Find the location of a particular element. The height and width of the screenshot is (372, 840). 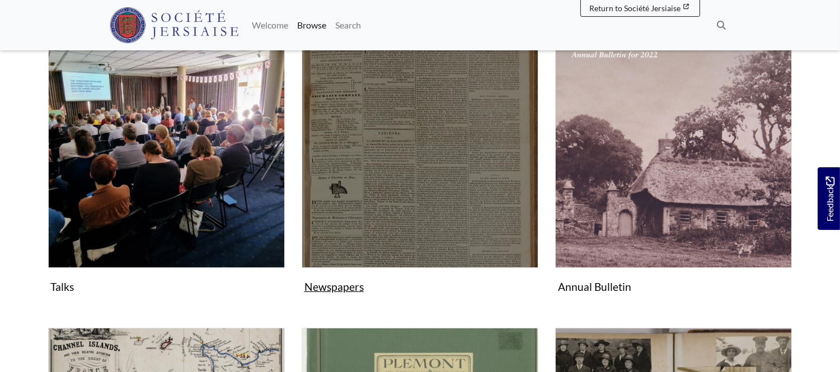

a: Société Jersiaise logo is located at coordinates (174, 25).